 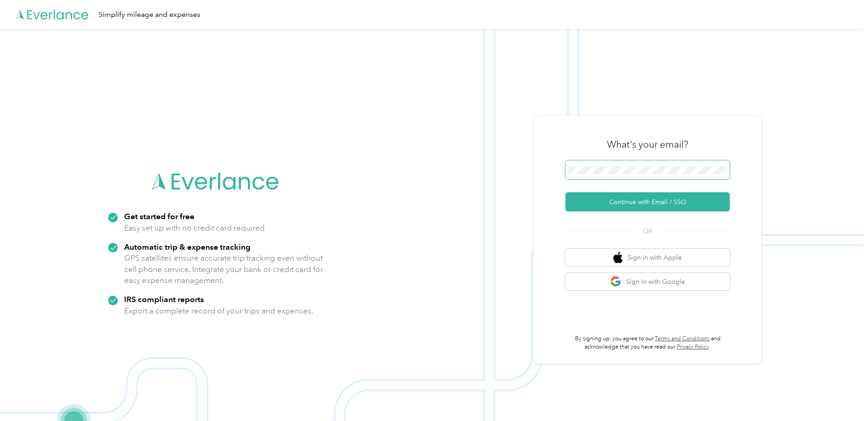 What do you see at coordinates (187, 247) in the screenshot?
I see `strong: Automatic trip & expense tracking` at bounding box center [187, 247].